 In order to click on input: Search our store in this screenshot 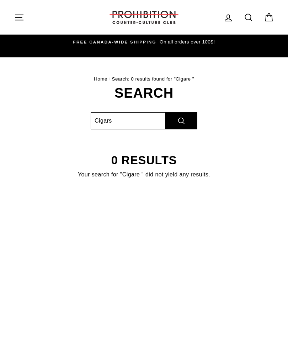, I will do `click(128, 121)`.